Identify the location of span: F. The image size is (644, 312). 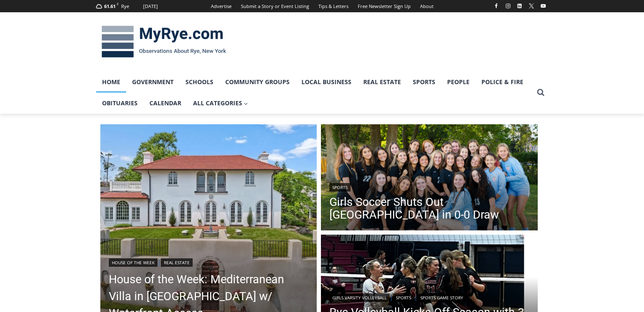
(118, 4).